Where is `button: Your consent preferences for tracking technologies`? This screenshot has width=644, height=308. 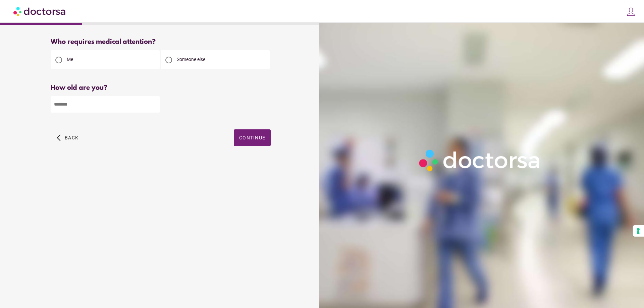 button: Your consent preferences for tracking technologies is located at coordinates (638, 231).